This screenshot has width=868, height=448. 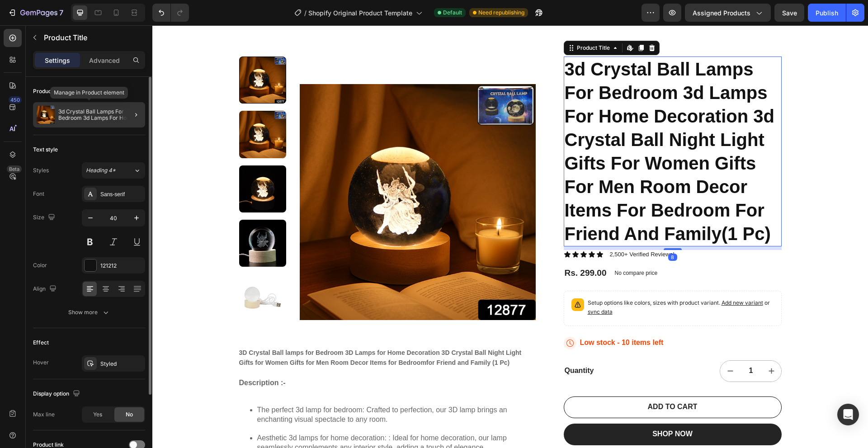 I want to click on div: Beta, so click(x=14, y=169).